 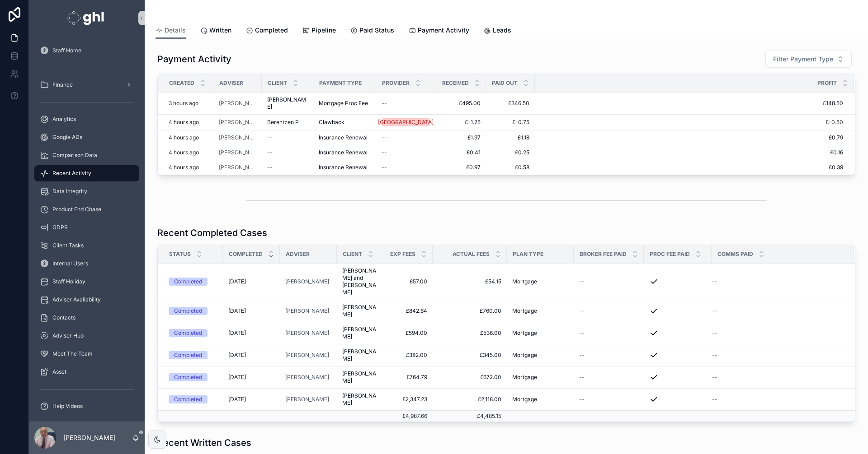 What do you see at coordinates (510, 103) in the screenshot?
I see `a: £346.50` at bounding box center [510, 103].